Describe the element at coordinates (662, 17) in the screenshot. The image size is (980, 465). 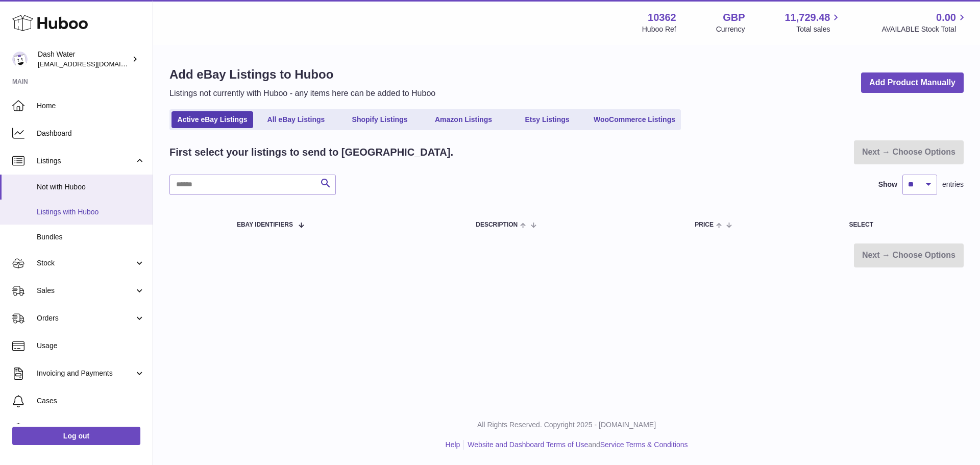
I see `strong: 10362` at that location.